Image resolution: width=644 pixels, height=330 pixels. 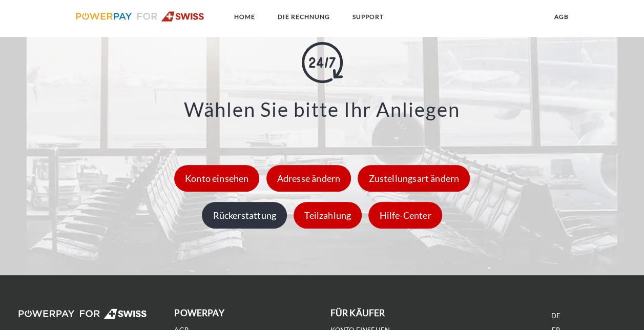 What do you see at coordinates (244, 17) in the screenshot?
I see `a: Home` at bounding box center [244, 17].